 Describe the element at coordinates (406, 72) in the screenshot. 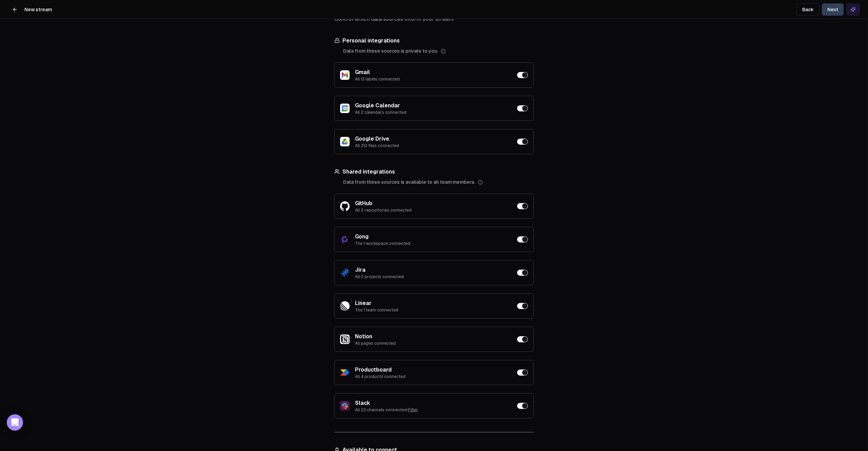

I see `h3: Gmail` at that location.